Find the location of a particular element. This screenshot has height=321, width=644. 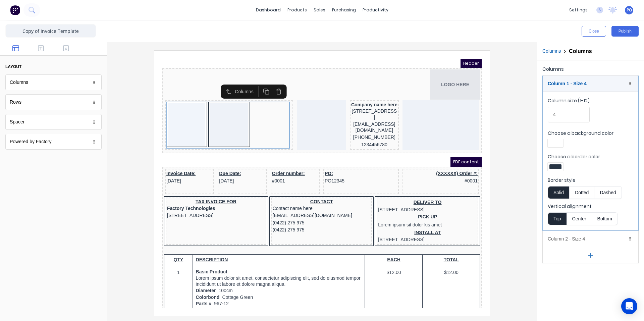

div: settings is located at coordinates (578, 10).